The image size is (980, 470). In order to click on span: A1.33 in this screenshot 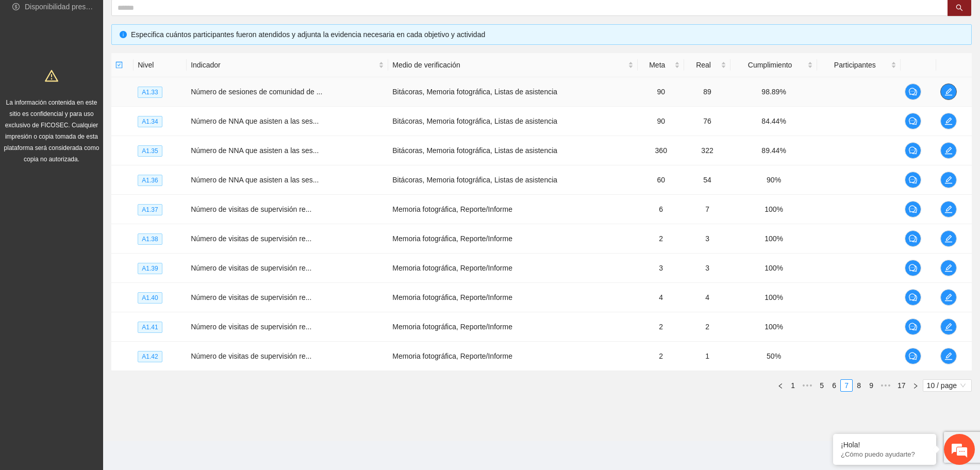, I will do `click(150, 92)`.